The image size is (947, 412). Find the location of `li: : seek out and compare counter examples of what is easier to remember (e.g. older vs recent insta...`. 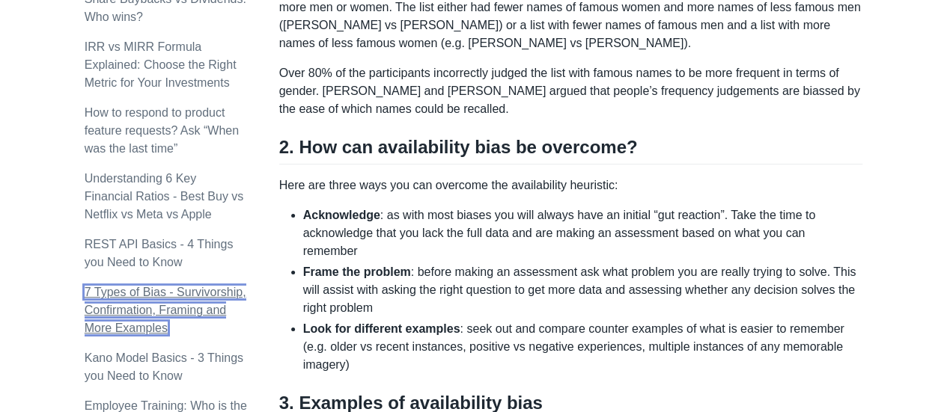

li: : seek out and compare counter examples of what is easier to remember (e.g. older vs recent insta... is located at coordinates (583, 347).